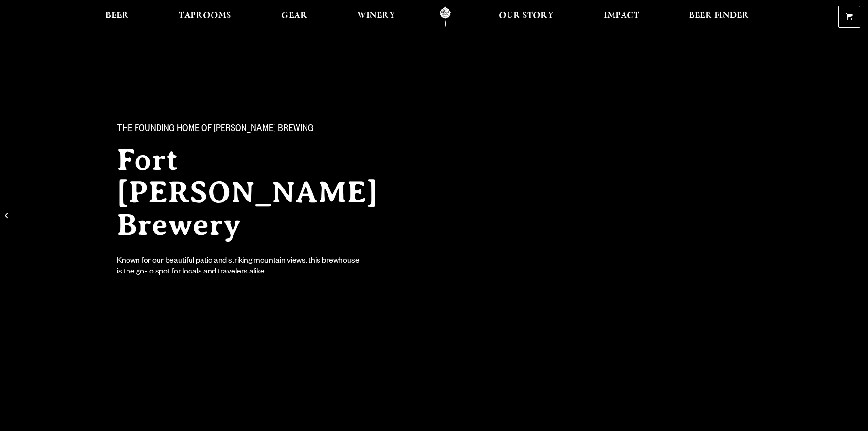  Describe the element at coordinates (294, 17) in the screenshot. I see `a: Gear` at that location.